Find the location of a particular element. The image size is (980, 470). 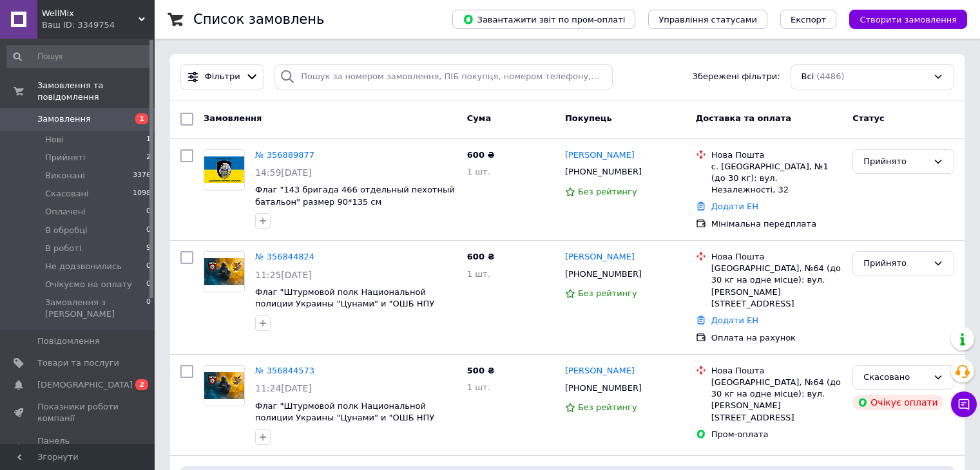

input: Пошук за номером замовлення, ПІБ покупця, номером телефону, Email, номером накладної is located at coordinates (443, 77).